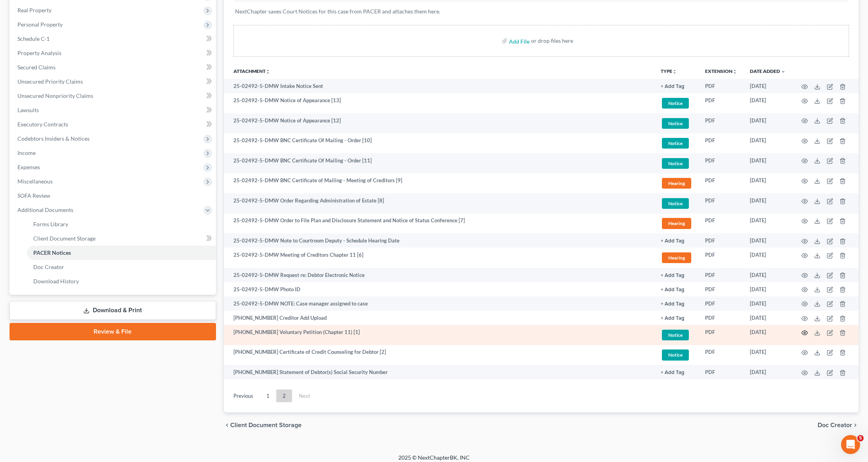  Describe the element at coordinates (541, 11) in the screenshot. I see `p: NextChapter saves Court Notices for this case from PACER and attaches them here.` at that location.